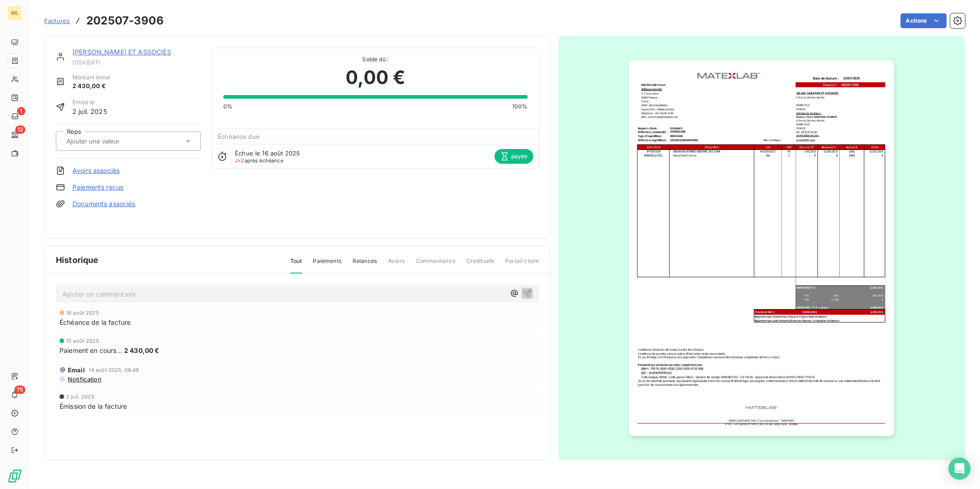 The height and width of the screenshot is (489, 980). I want to click on input: Ajouter une valeur, so click(112, 142).